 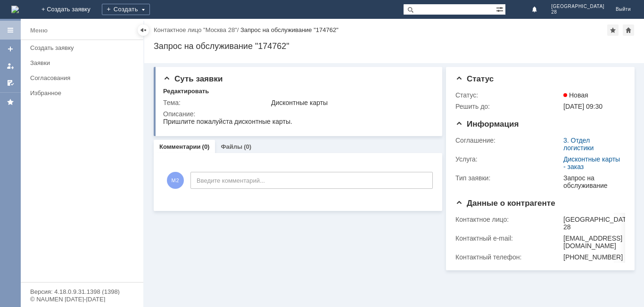 What do you see at coordinates (84, 62) in the screenshot?
I see `div: Заявки` at bounding box center [84, 62].